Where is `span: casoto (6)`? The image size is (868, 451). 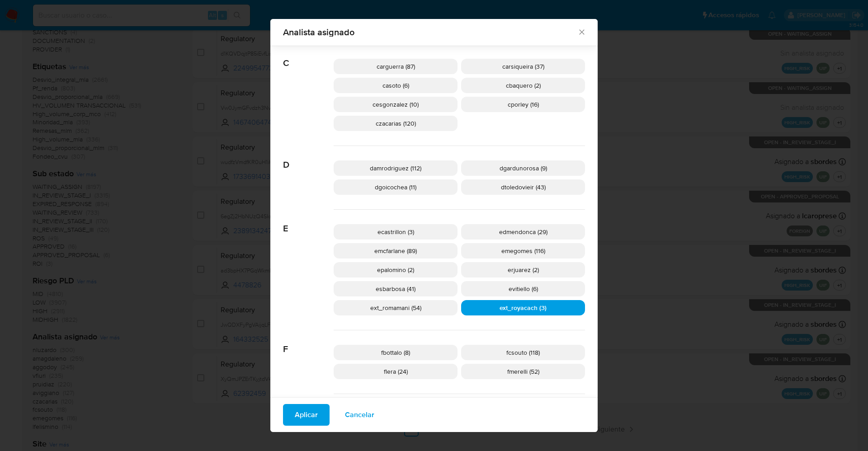 span: casoto (6) is located at coordinates (396, 85).